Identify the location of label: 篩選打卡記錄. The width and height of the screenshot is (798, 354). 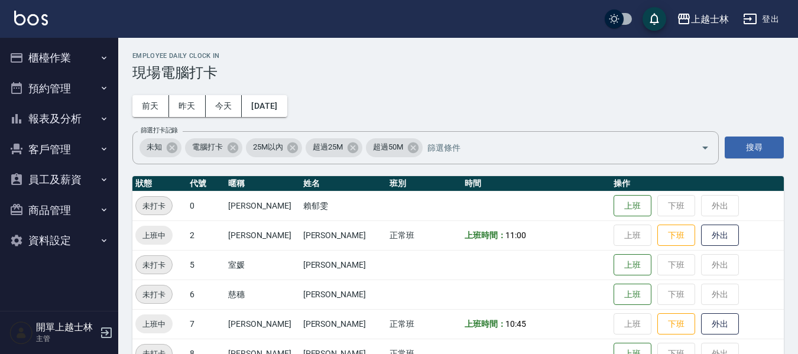
(159, 130).